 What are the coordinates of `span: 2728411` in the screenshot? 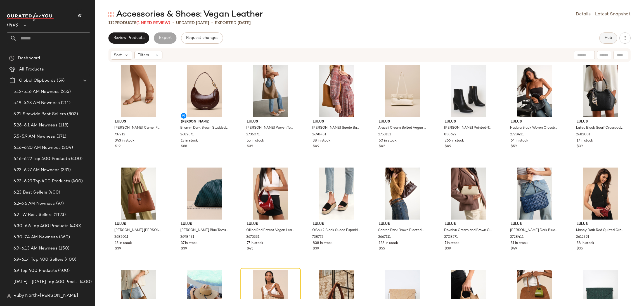 It's located at (517, 237).